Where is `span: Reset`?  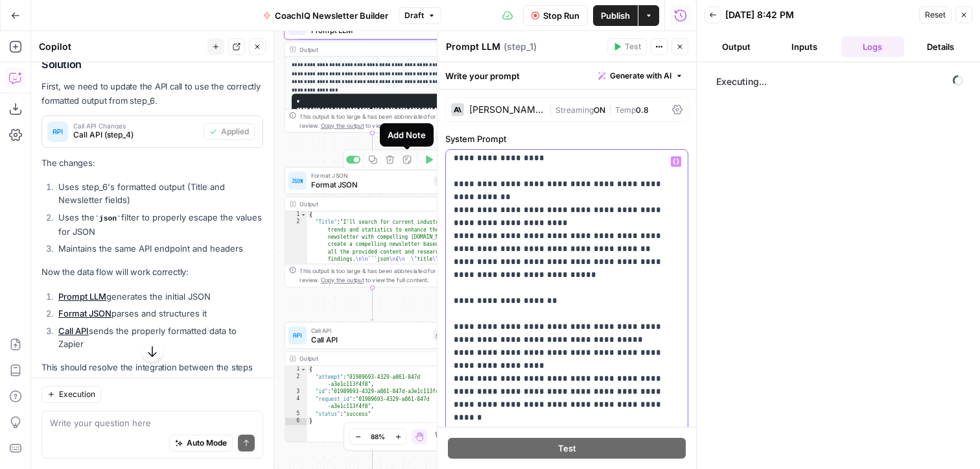
span: Reset is located at coordinates (936, 15).